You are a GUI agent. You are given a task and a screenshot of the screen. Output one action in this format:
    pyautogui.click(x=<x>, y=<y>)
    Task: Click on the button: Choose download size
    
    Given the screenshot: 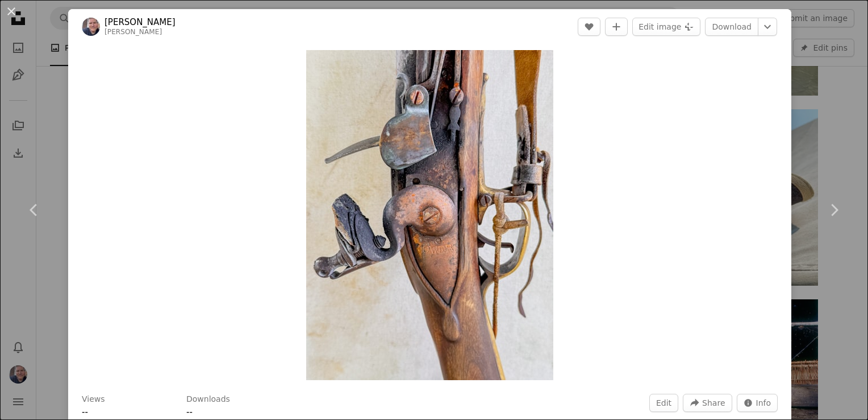 What is the action you would take?
    pyautogui.click(x=767, y=27)
    